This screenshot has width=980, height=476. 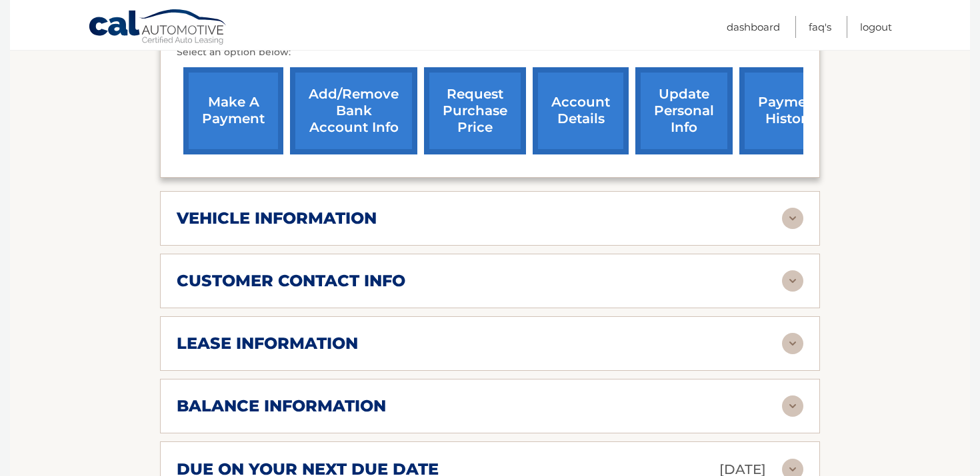 What do you see at coordinates (684, 111) in the screenshot?
I see `a: update personal info` at bounding box center [684, 111].